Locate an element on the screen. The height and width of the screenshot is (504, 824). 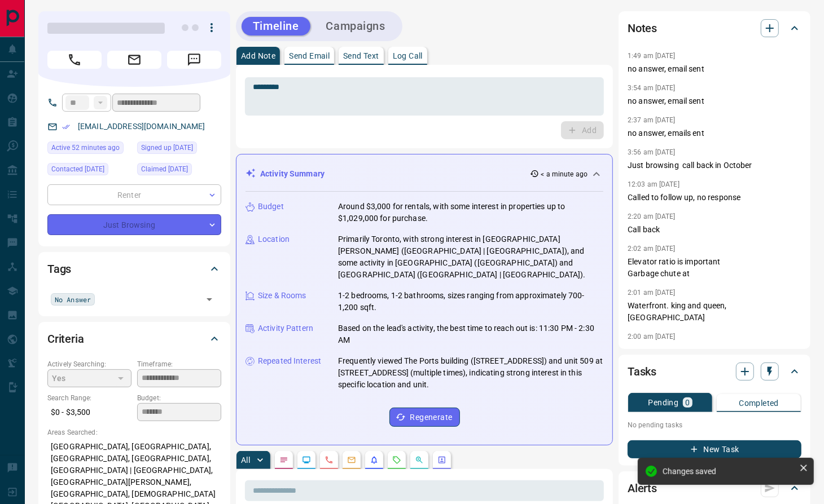
button: Timeline is located at coordinates (276, 26).